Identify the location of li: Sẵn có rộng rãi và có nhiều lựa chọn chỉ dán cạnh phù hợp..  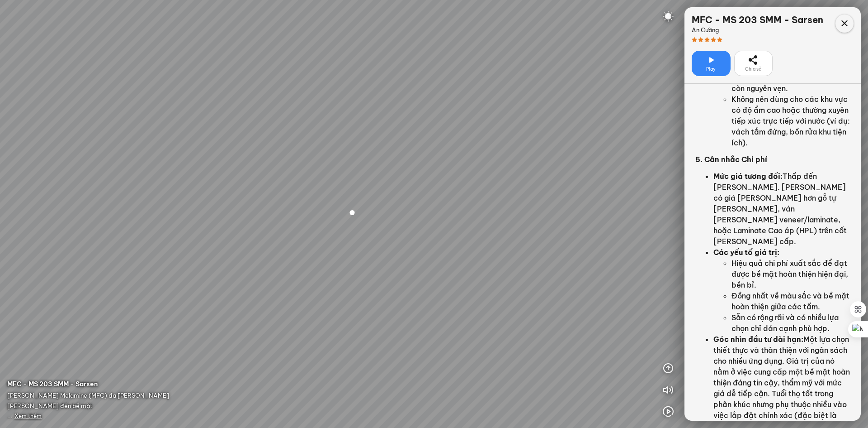
(791, 323).